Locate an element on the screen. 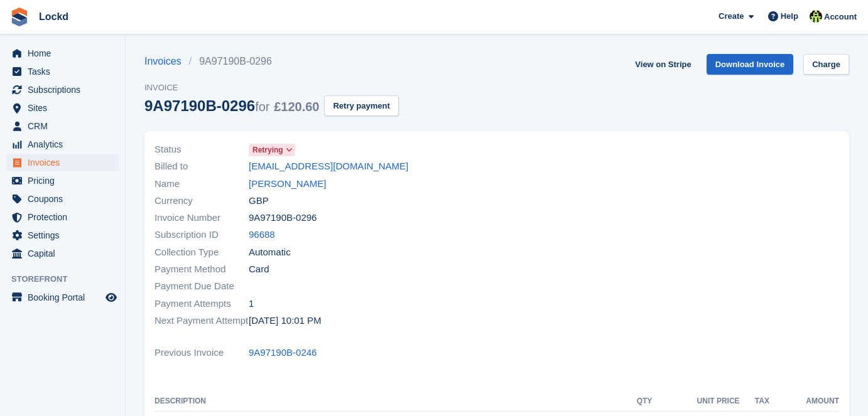  span: Subscriptions is located at coordinates (65, 90).